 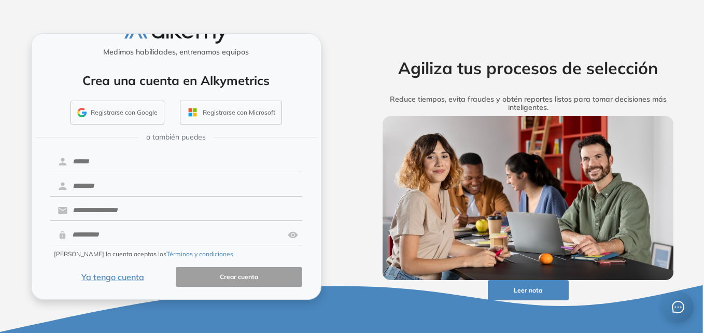 I want to click on img: asd, so click(x=293, y=235).